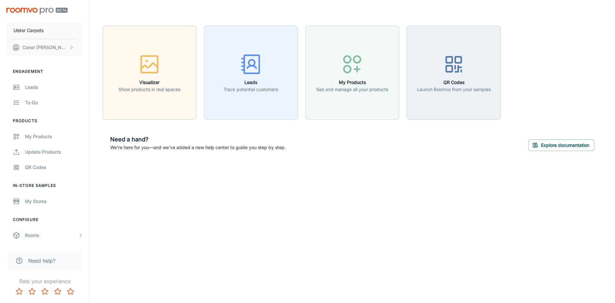  Describe the element at coordinates (37, 11) in the screenshot. I see `img: Roomvo PRO Beta` at that location.